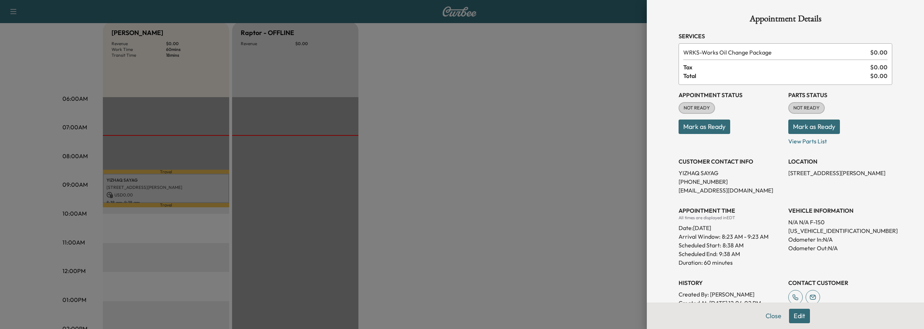  Describe the element at coordinates (785, 20) in the screenshot. I see `h1: Appointment Details` at that location.